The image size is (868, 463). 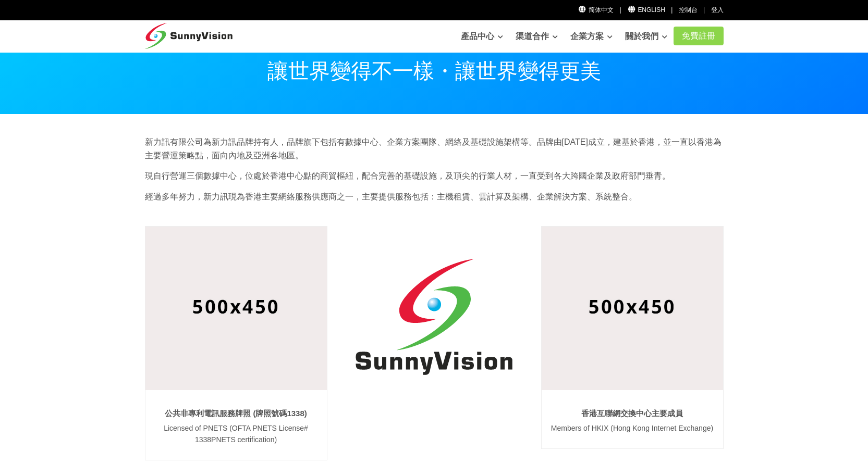 What do you see at coordinates (717, 10) in the screenshot?
I see `a: 登入` at bounding box center [717, 10].